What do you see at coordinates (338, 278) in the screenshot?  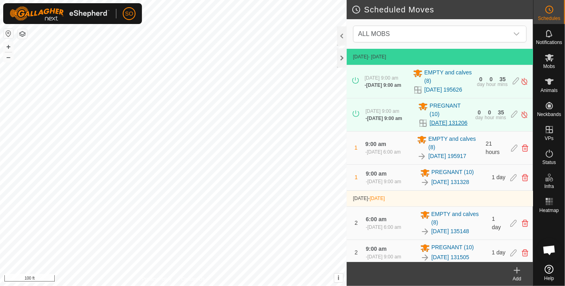 I see `button: i` at bounding box center [338, 278].